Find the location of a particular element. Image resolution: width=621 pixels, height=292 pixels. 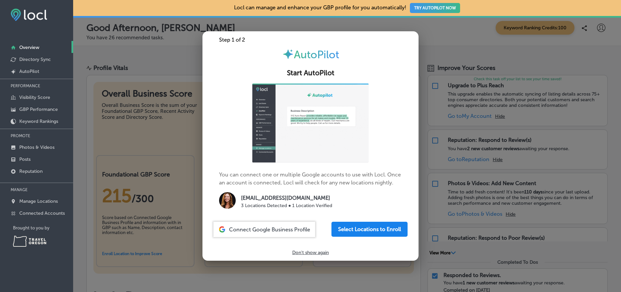

p: You can connect one or multiple Google accounts to use with Locl. Once an account is connected, L... is located at coordinates (311, 147).